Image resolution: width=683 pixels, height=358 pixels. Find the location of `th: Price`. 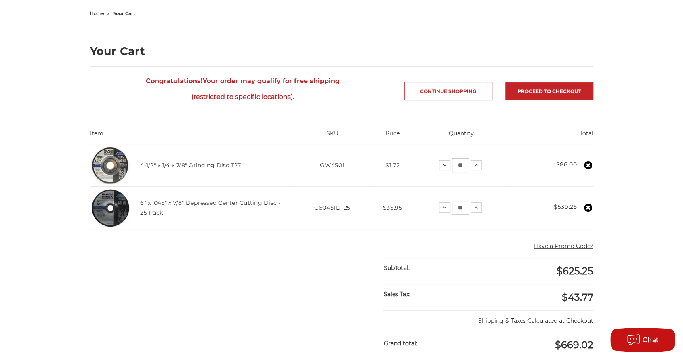

th: Price is located at coordinates (393, 137).